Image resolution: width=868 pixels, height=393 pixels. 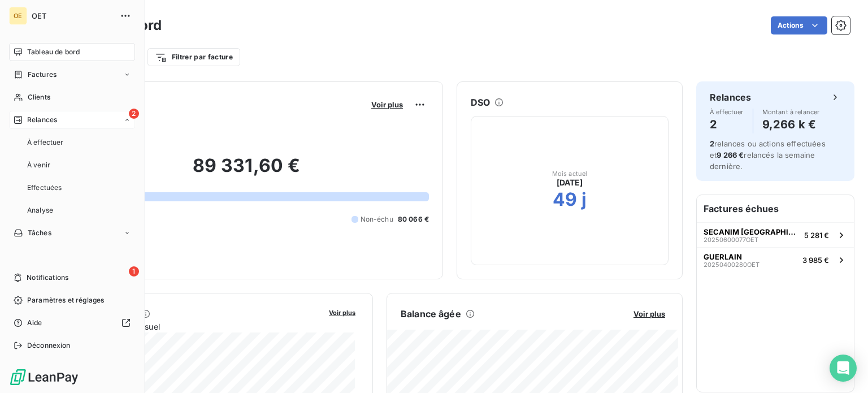 What do you see at coordinates (584, 200) in the screenshot?
I see `h2: j` at bounding box center [584, 200].